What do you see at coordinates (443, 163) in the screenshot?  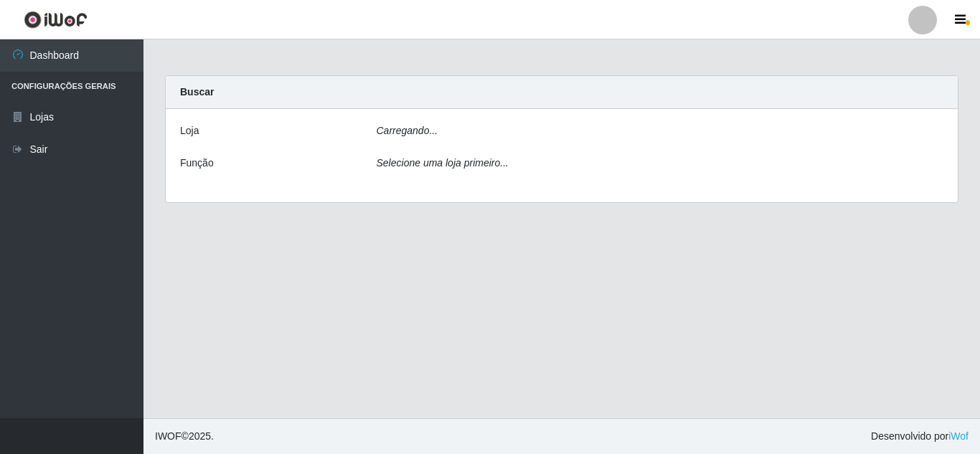 I see `i: Selecione uma loja primeiro...` at bounding box center [443, 163].